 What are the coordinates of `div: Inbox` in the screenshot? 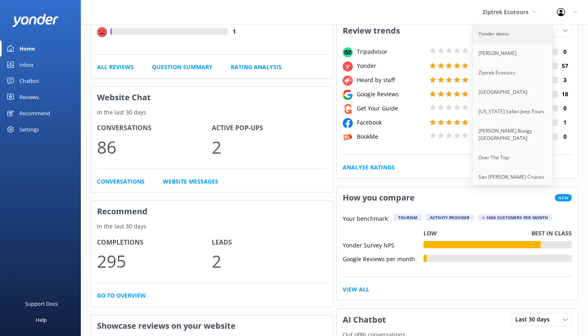 It's located at (26, 65).